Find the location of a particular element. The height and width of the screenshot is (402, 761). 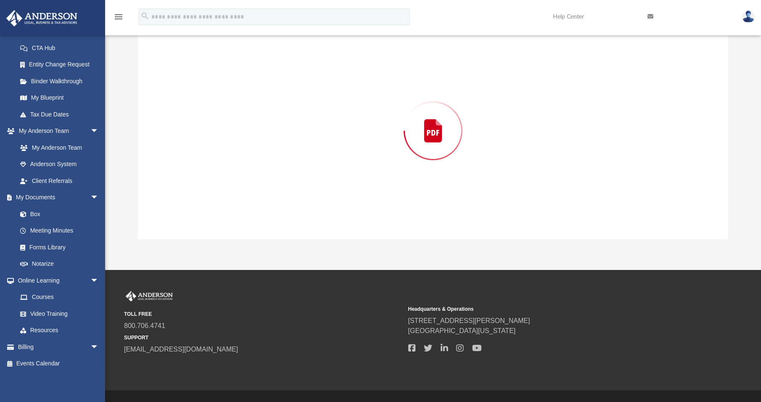

a: Forms Library is located at coordinates (57, 247).